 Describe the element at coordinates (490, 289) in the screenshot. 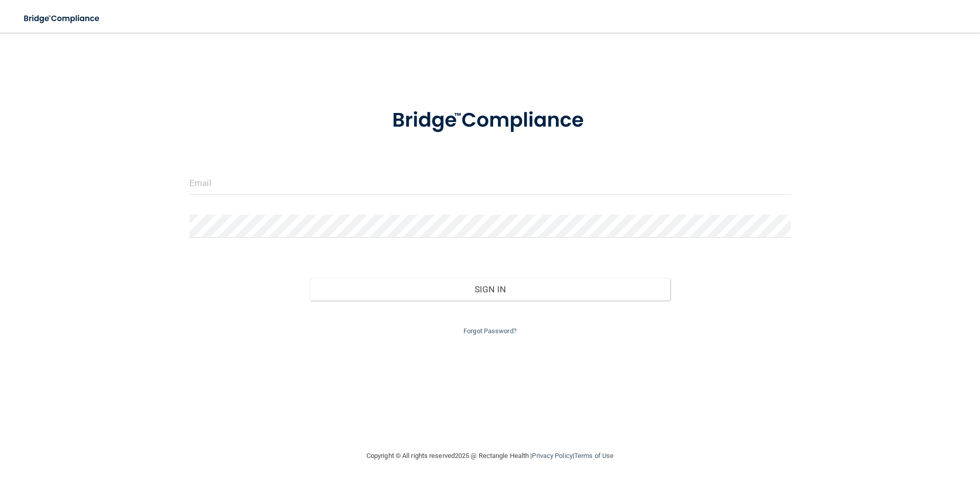

I see `button: Sign In` at that location.